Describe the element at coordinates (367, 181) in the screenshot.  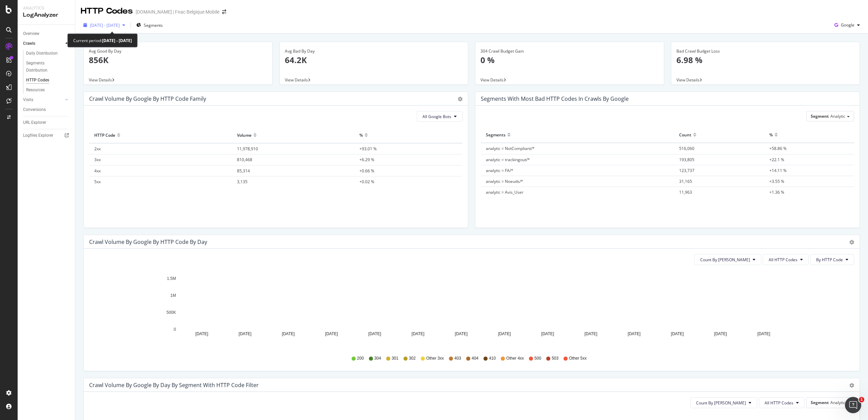
I see `span: +0.02 %` at that location.